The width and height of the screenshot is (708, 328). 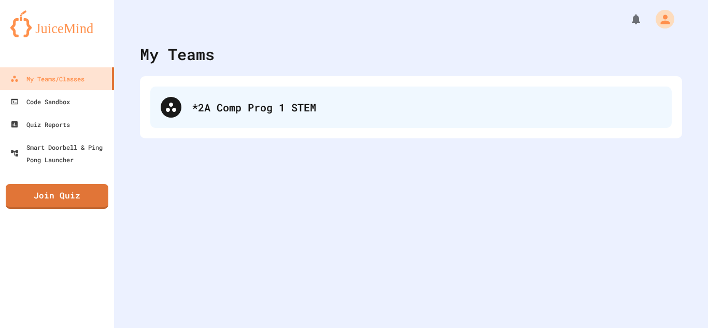 I want to click on div: My Teams, so click(x=177, y=54).